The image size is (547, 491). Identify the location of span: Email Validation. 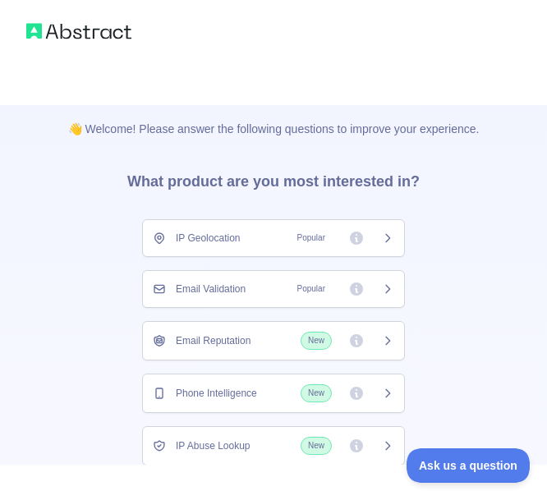
(210, 289).